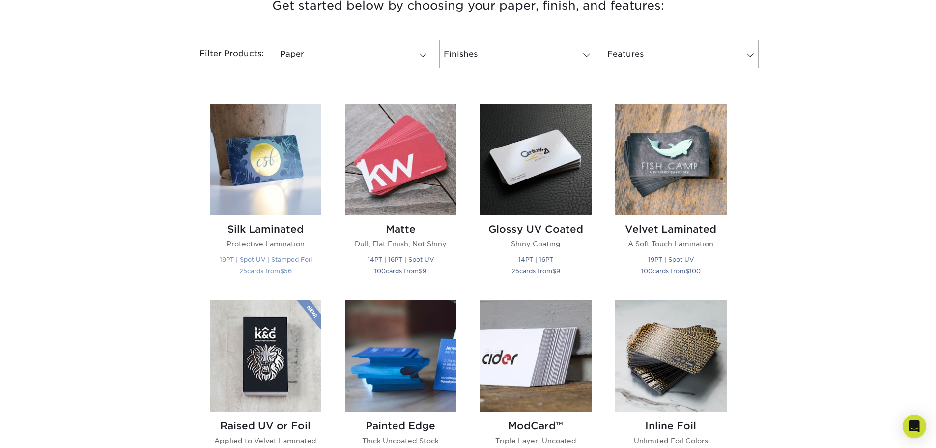  I want to click on small: 14PT | 16PT | Spot UV, so click(400, 259).